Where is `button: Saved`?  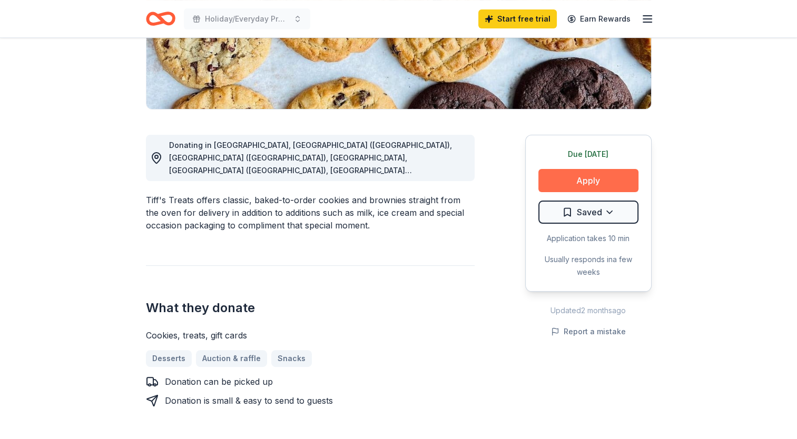
button: Saved is located at coordinates (589, 212).